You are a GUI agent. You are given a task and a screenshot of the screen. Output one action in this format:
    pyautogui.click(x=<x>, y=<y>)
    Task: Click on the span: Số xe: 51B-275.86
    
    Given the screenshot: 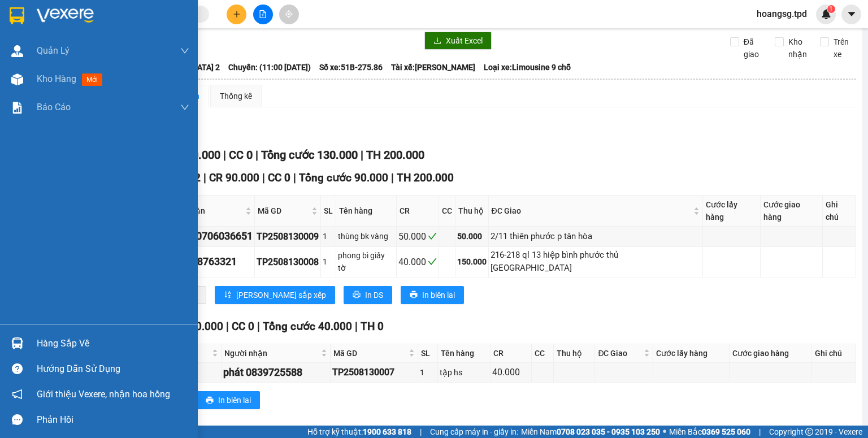 What is the action you would take?
    pyautogui.click(x=350, y=68)
    